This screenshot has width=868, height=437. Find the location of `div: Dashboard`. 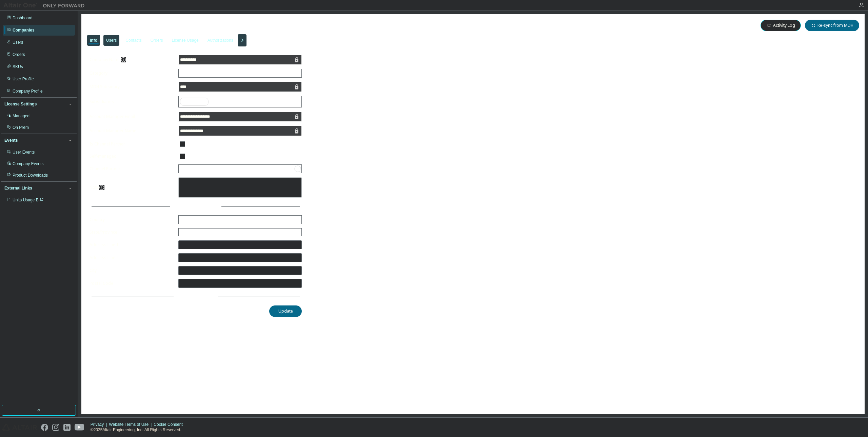

div: Dashboard is located at coordinates (23, 18).